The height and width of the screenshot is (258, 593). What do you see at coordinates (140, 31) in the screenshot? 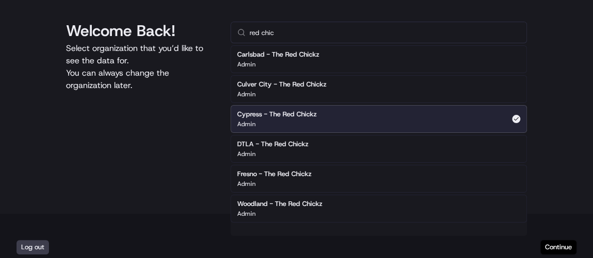
I see `h1: Welcome Back!` at bounding box center [140, 31].